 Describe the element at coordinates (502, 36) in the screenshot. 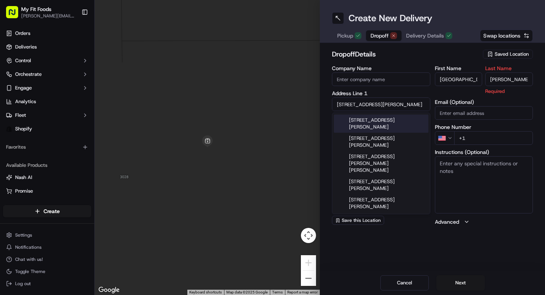

I see `span: Swap locations` at that location.